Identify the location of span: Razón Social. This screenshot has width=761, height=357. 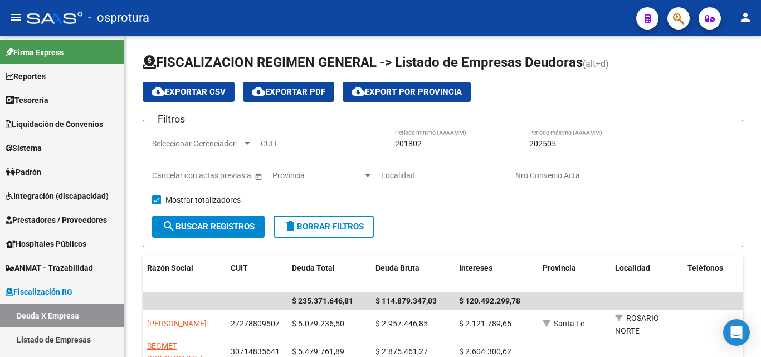
(170, 268).